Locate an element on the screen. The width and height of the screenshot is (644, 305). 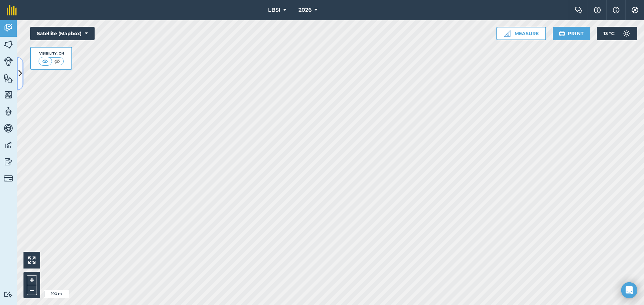
span: 13 ° C is located at coordinates (609, 34).